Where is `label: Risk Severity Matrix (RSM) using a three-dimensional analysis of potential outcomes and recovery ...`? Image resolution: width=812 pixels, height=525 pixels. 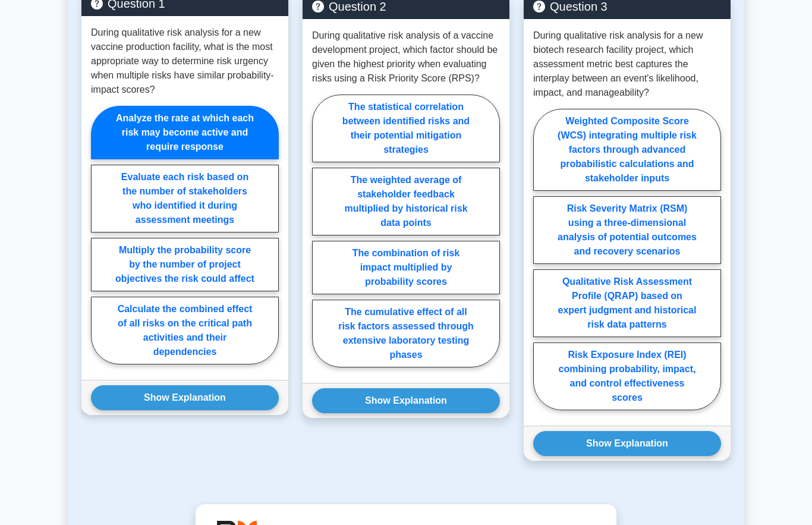 label: Risk Severity Matrix (RSM) using a three-dimensional analysis of potential outcomes and recovery ... is located at coordinates (627, 230).